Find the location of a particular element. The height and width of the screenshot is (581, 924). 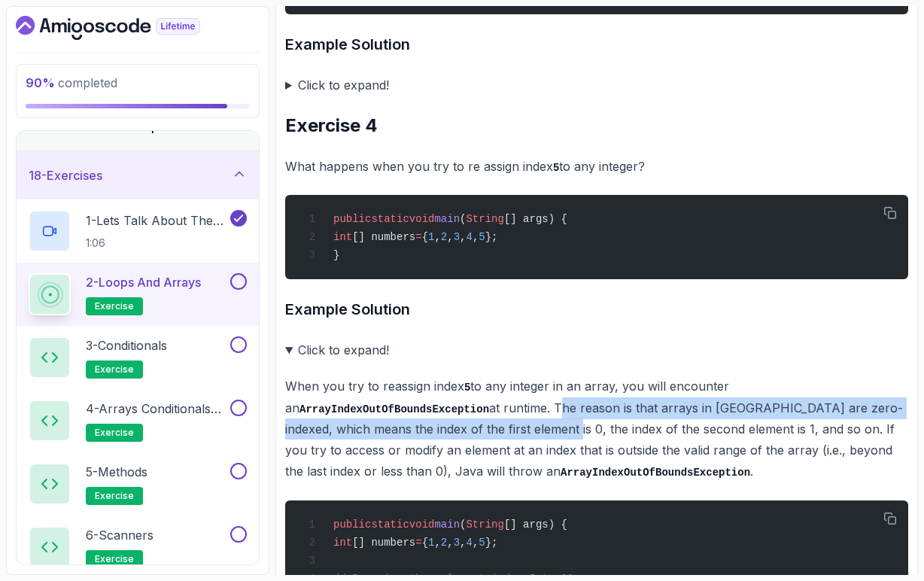

p: 3 - Conditionals is located at coordinates (126, 346).